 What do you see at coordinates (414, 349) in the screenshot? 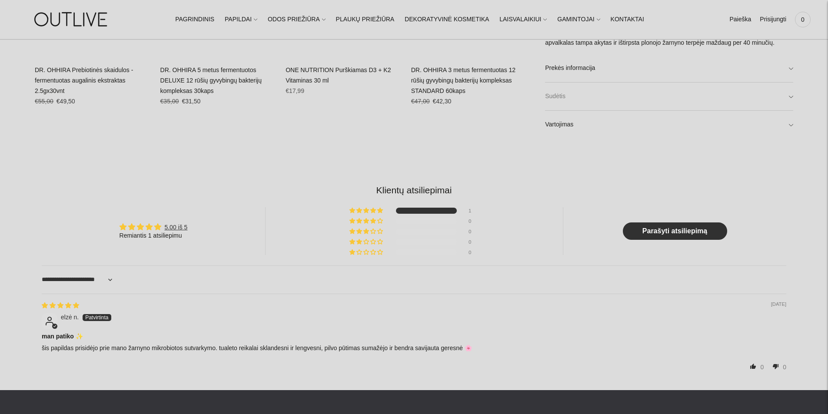
I see `p: šis papildas prisidėjo prie mano žarnyno mikrobiotos sutvarkymo. tualeto reikalai sklandesni ir l...` at bounding box center [414, 349].